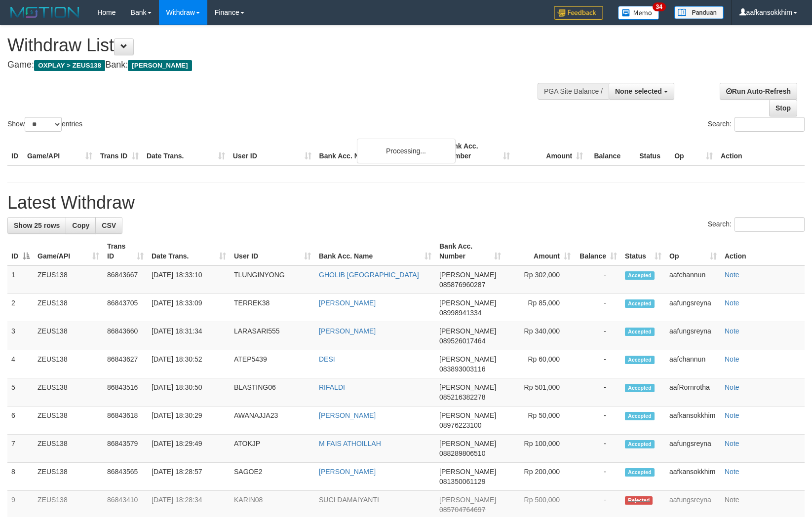  What do you see at coordinates (782, 108) in the screenshot?
I see `a: Stop` at bounding box center [782, 108].